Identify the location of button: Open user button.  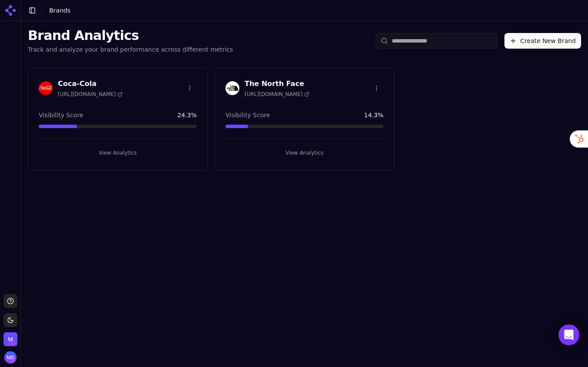
(10, 357).